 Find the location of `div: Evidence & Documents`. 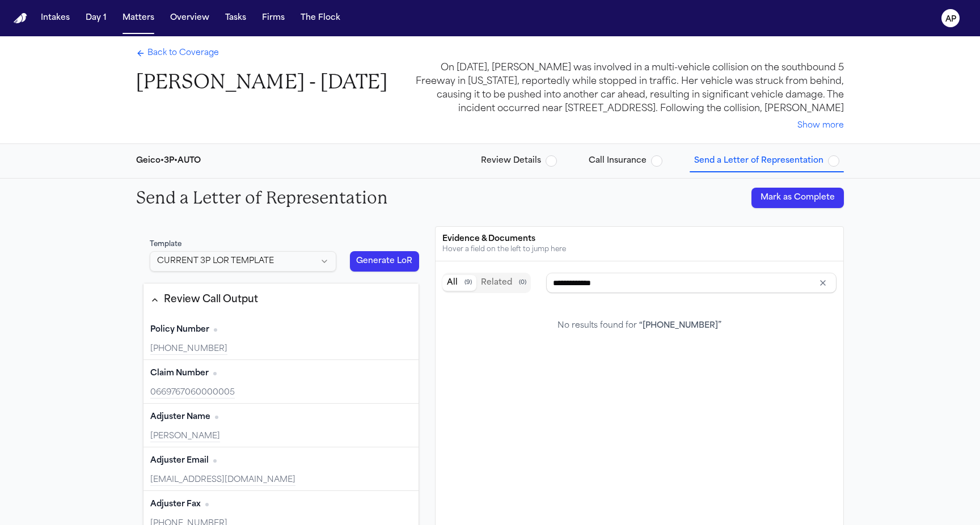

div: Evidence & Documents is located at coordinates (639, 239).